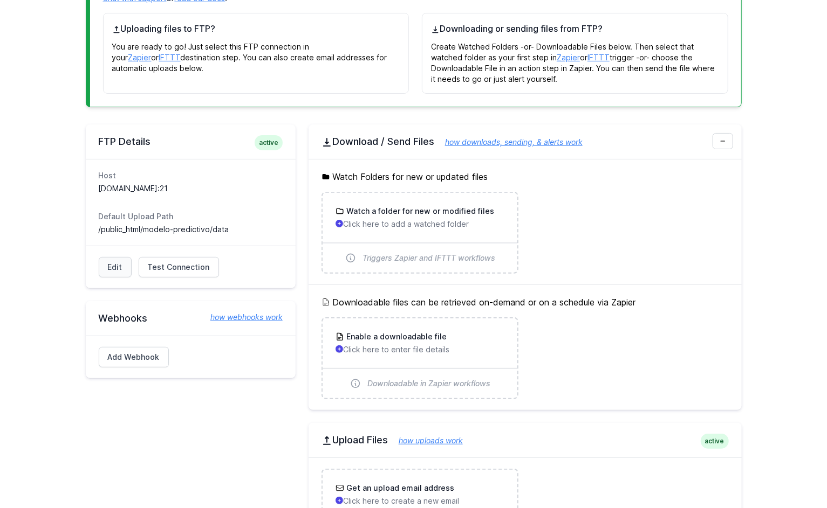 Image resolution: width=827 pixels, height=508 pixels. I want to click on h3: Watch a folder for new or modified files, so click(419, 211).